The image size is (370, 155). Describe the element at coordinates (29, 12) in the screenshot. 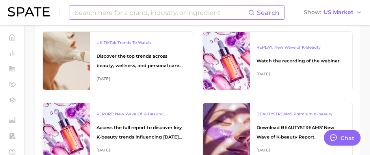

I see `img: SPATE` at that location.